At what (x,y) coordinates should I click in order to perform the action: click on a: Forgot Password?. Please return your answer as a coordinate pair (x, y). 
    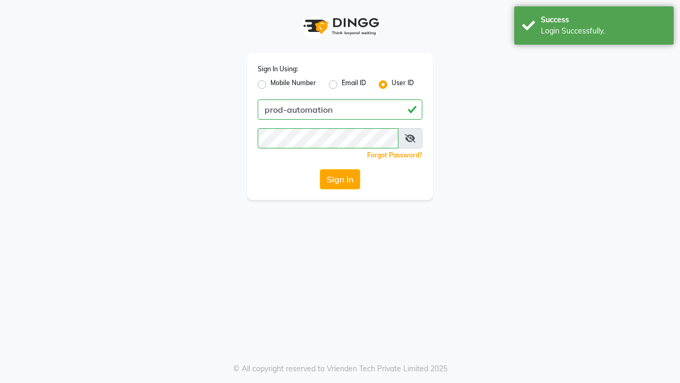
    Looking at the image, I should click on (395, 155).